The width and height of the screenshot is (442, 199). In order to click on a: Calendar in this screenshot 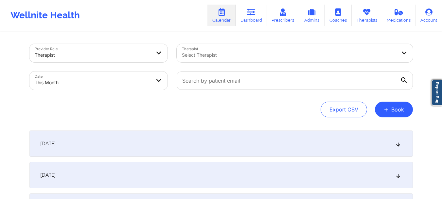, I will do `click(222, 15)`.